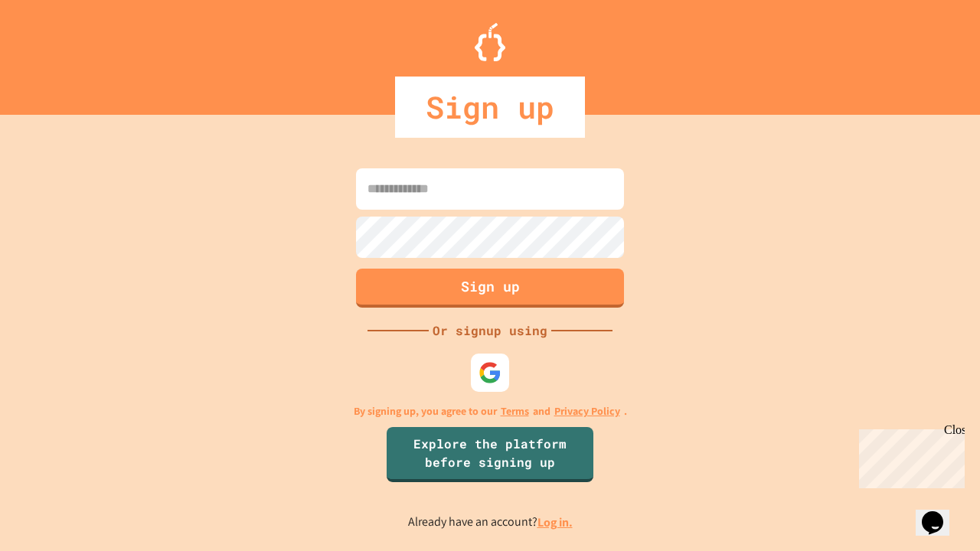 The height and width of the screenshot is (551, 980). Describe the element at coordinates (555, 522) in the screenshot. I see `a: Log in.` at that location.